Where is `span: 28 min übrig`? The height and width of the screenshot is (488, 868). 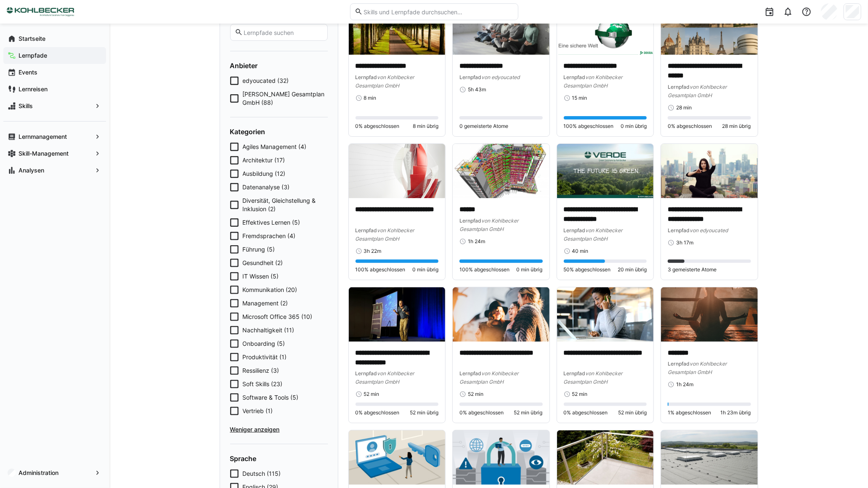 span: 28 min übrig is located at coordinates (737, 126).